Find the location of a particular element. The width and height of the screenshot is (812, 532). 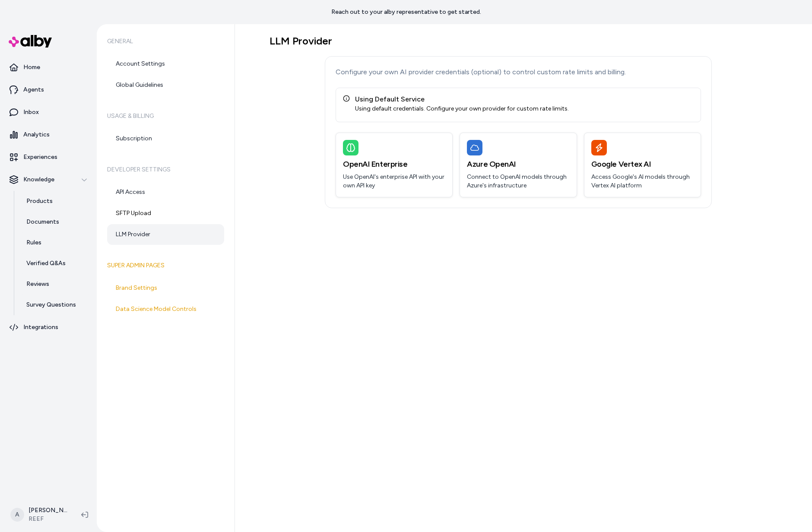

h1: LLM Provider is located at coordinates (518, 41).